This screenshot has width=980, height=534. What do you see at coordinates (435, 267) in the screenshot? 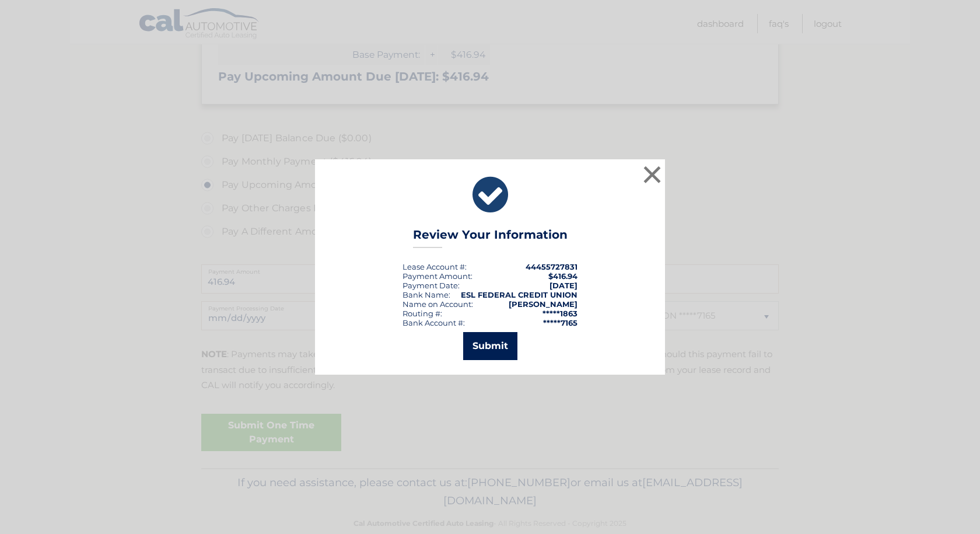
I see `div: Lease Account #:` at bounding box center [435, 267].